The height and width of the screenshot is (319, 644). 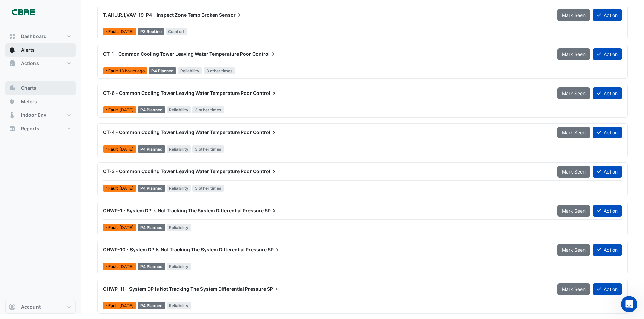 What do you see at coordinates (178, 93) in the screenshot?
I see `span: CT-6 - Common Cooling Tower Leaving Water Temperature Poor` at bounding box center [178, 93].